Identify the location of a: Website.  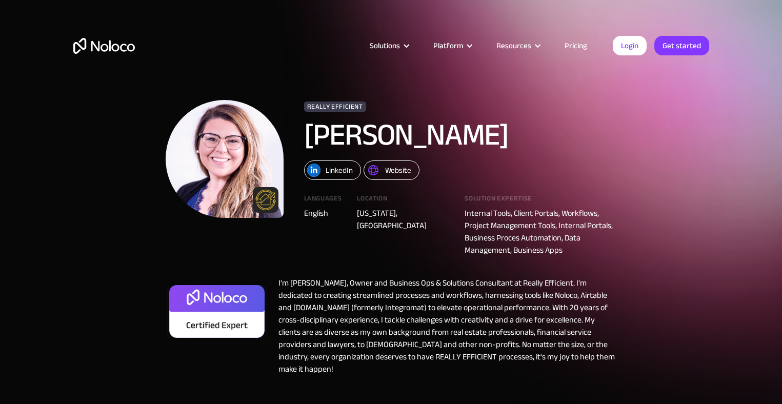
(391, 170).